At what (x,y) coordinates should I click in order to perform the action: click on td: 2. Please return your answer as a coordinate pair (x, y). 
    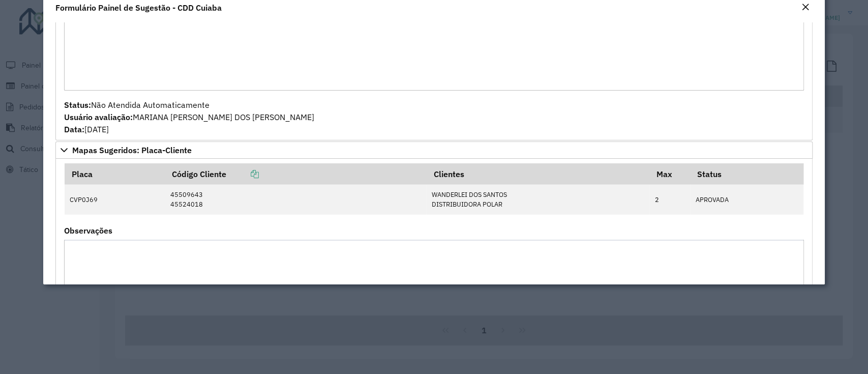
    Looking at the image, I should click on (670, 200).